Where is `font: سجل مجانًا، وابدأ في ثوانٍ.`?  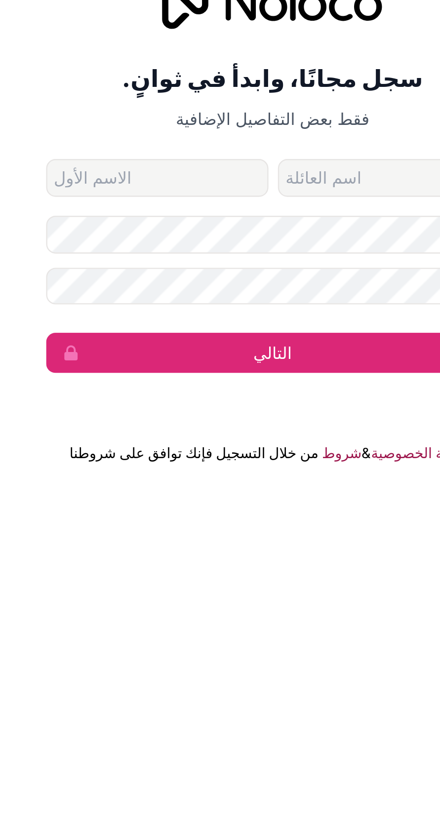
font: سجل مجانًا، وابدأ في ثوانٍ. is located at coordinates (220, 359).